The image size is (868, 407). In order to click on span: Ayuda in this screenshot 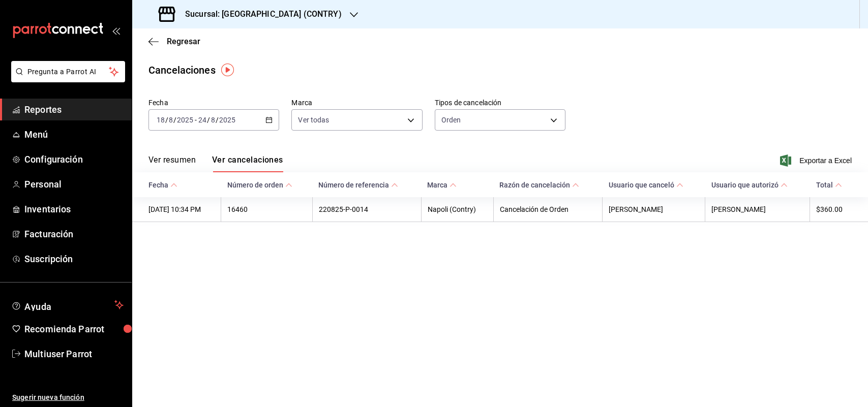, I will do `click(67, 305)`.